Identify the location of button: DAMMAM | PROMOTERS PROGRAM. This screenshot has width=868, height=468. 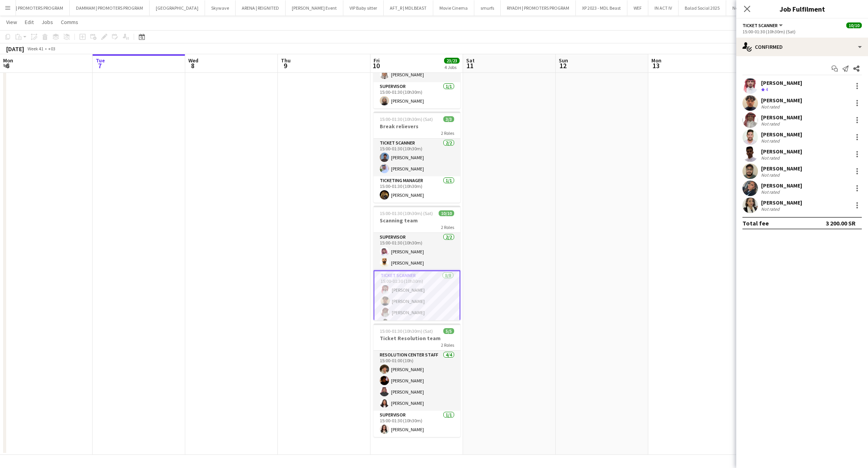
(110, 8).